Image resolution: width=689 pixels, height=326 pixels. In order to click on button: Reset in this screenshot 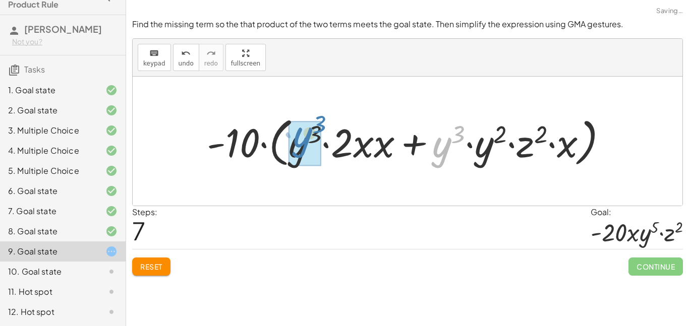, I will do `click(151, 267)`.